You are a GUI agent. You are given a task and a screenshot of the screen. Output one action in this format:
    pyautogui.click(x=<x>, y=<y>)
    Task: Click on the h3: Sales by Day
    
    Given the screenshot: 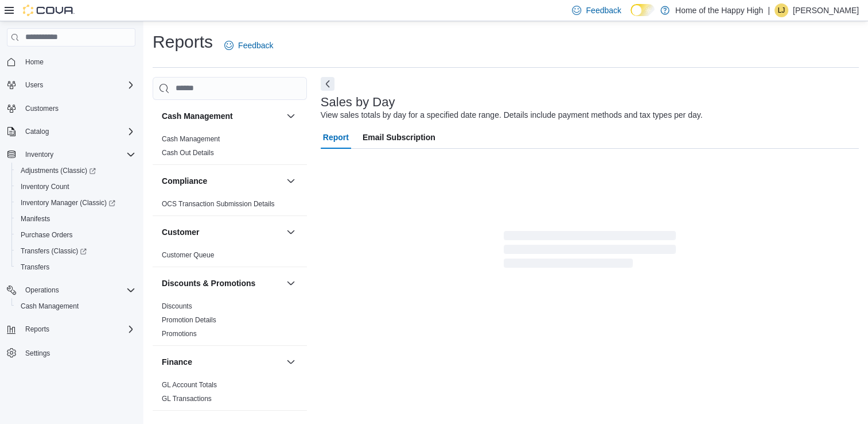 What is the action you would take?
    pyautogui.click(x=358, y=102)
    